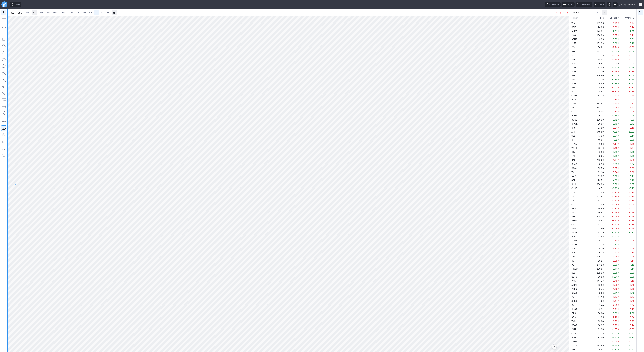 This screenshot has height=352, width=644. What do you see at coordinates (4, 19) in the screenshot?
I see `button: Measure` at bounding box center [4, 19].